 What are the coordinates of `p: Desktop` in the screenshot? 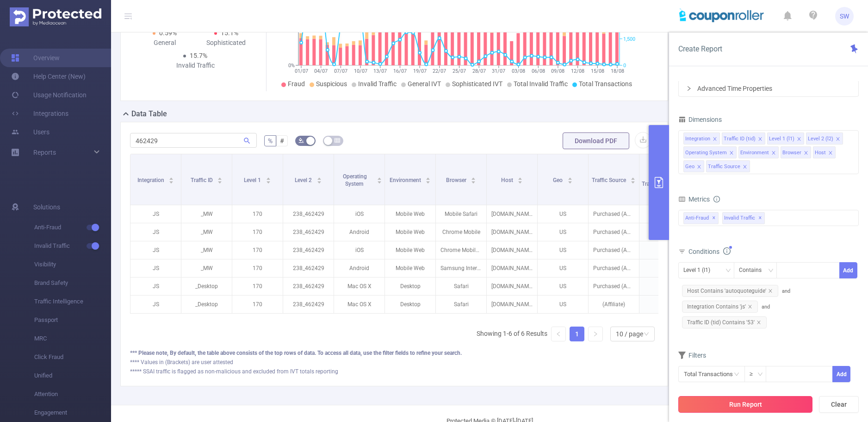 It's located at (410, 286).